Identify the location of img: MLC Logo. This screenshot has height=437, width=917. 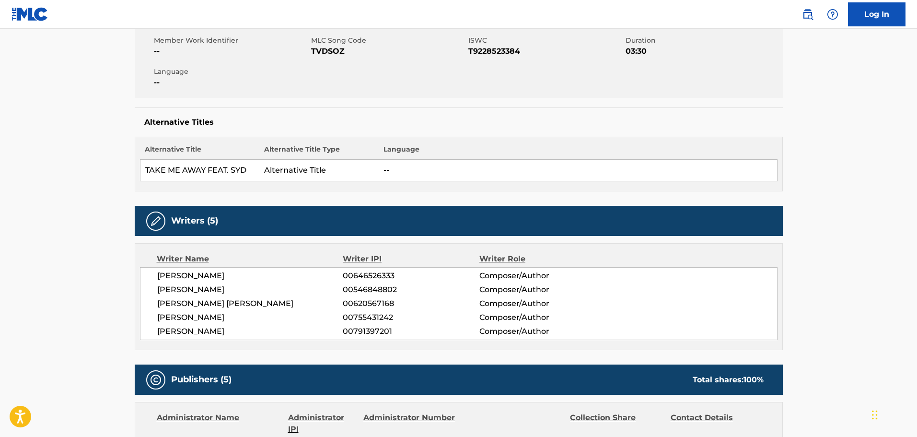
(30, 14).